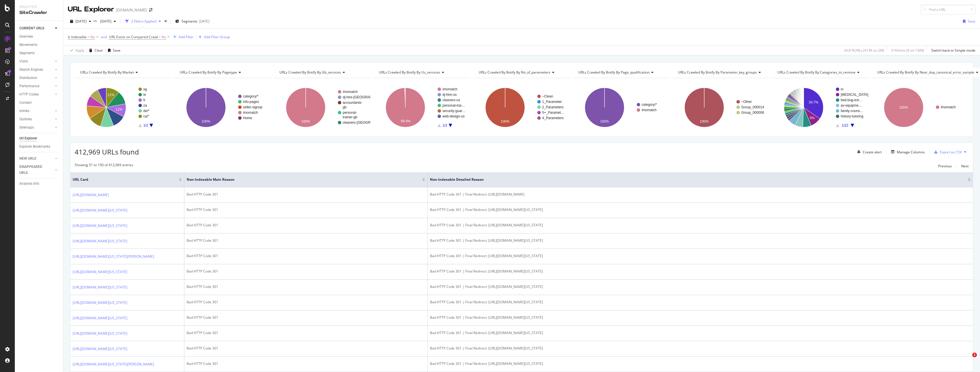  I want to click on div: Analytics, so click(39, 7).